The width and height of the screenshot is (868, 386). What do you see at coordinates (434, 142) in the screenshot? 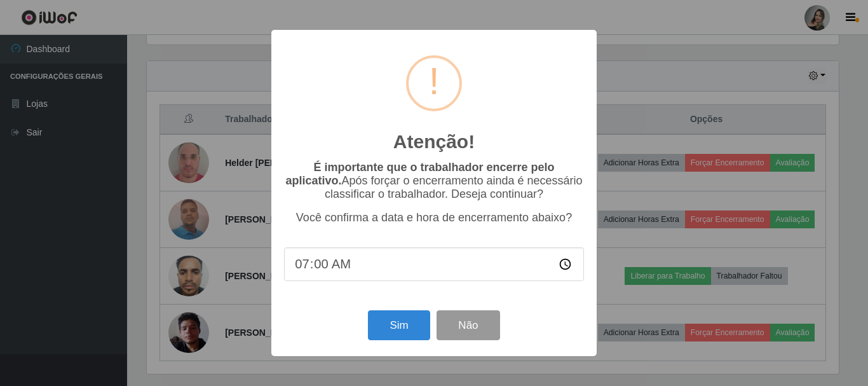
I see `h2: Atenção!` at bounding box center [434, 142].